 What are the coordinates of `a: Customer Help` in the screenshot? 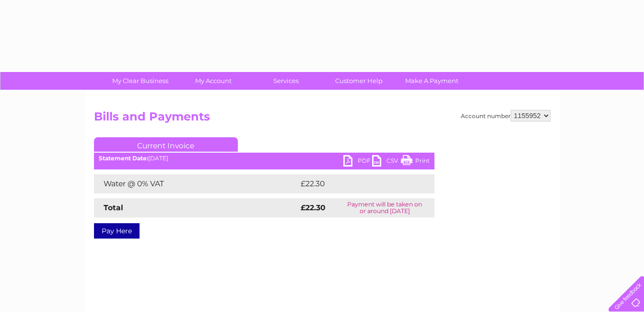 It's located at (359, 80).